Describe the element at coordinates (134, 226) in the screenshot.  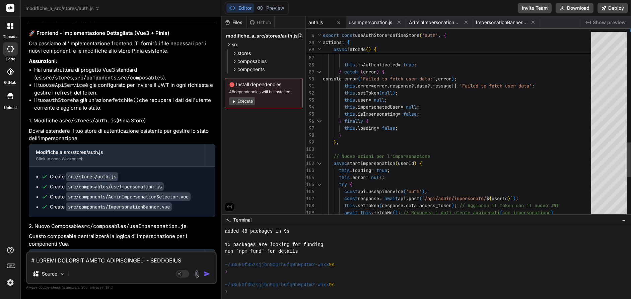
I see `code: src/composables/useImpersonation.js` at that location.